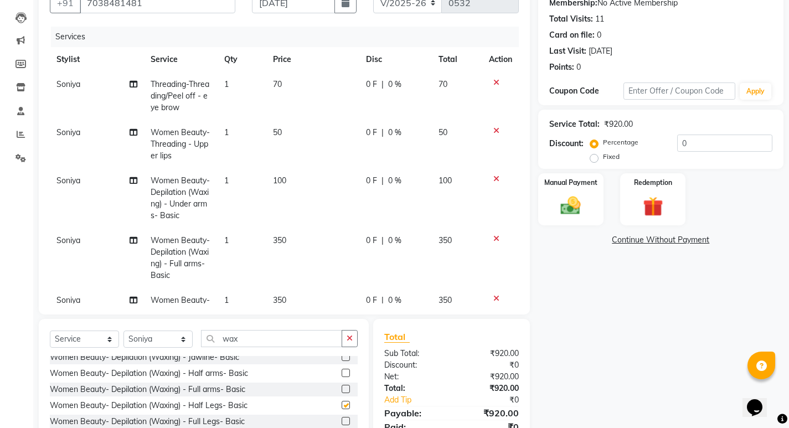 This screenshot has height=428, width=789. I want to click on input: Search or Scan, so click(271, 338).